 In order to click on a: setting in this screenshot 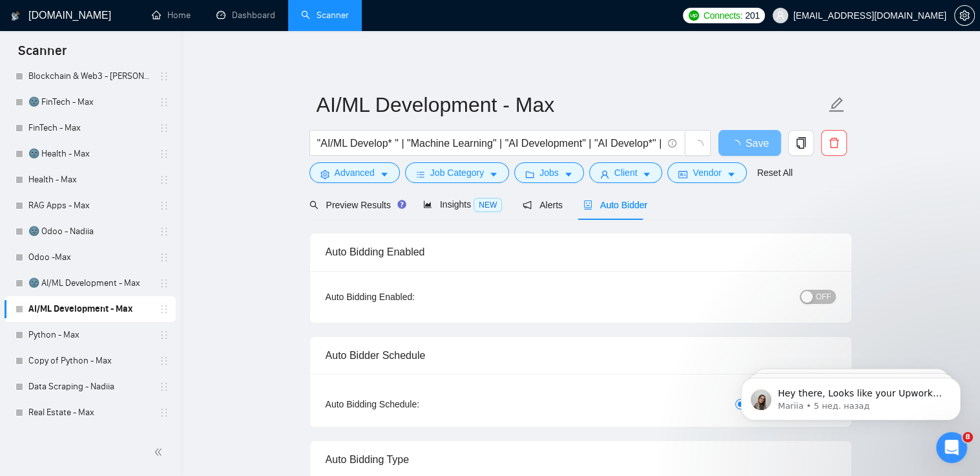, I will do `click(964, 16)`.